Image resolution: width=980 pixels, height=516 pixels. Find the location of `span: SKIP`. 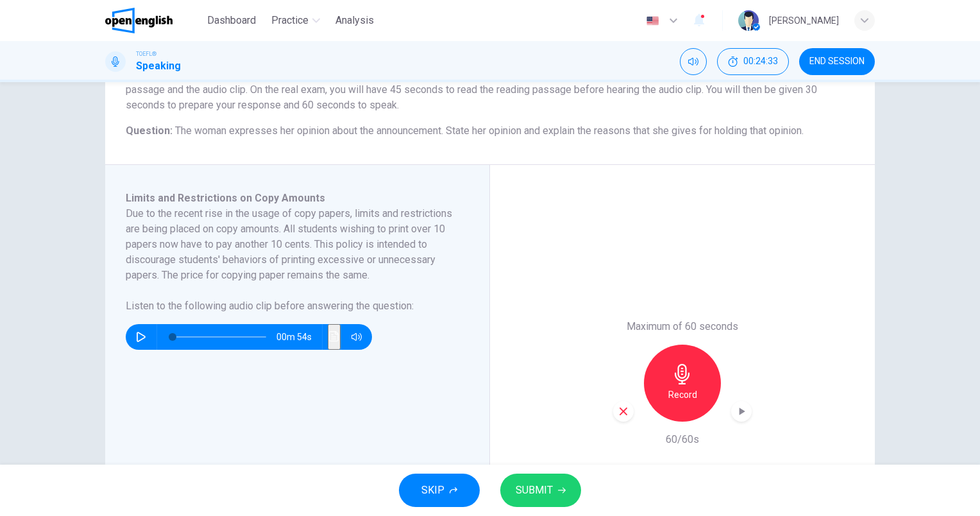

span: SKIP is located at coordinates (433, 490).